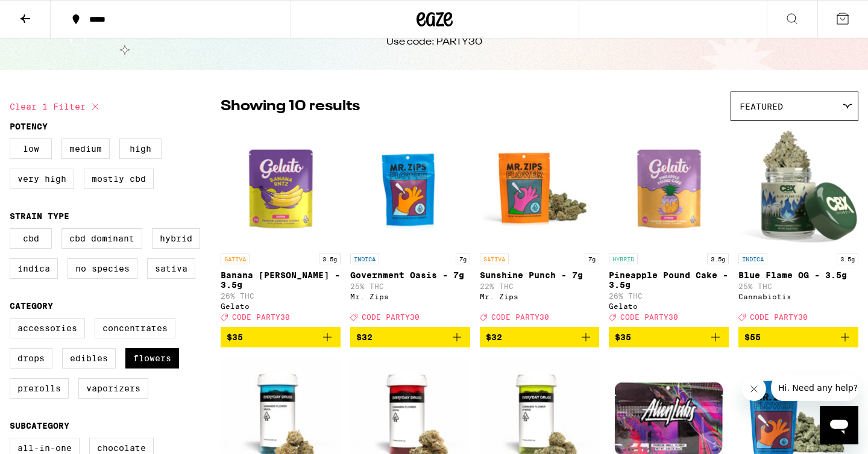  Describe the element at coordinates (171, 269) in the screenshot. I see `label: Sativa` at that location.